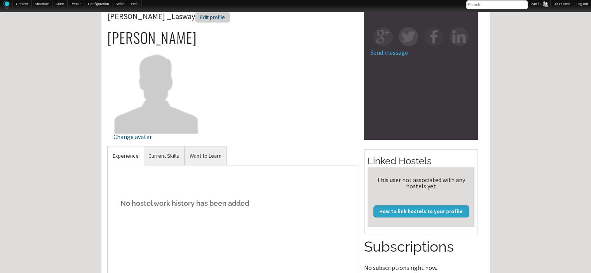 The image size is (591, 273). Describe the element at coordinates (434, 37) in the screenshot. I see `img: fb-square.png` at that location.